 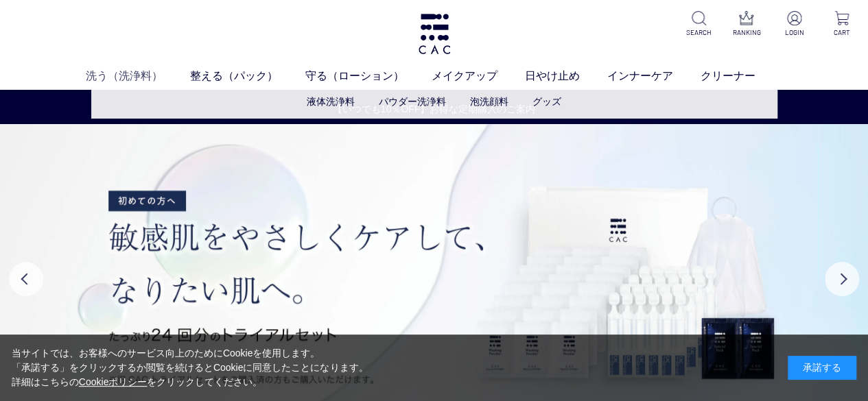 What do you see at coordinates (794, 24) in the screenshot?
I see `a: LOGIN` at bounding box center [794, 24].